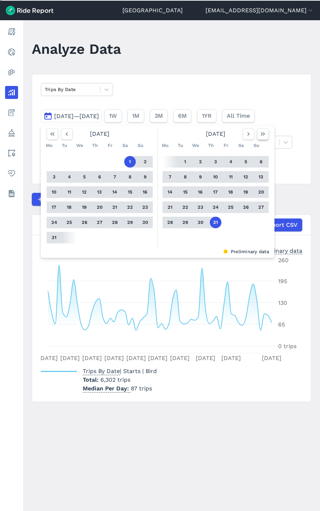 This screenshot has height=511, width=320. What do you see at coordinates (30, 10) in the screenshot?
I see `img: Ride Report` at bounding box center [30, 10].